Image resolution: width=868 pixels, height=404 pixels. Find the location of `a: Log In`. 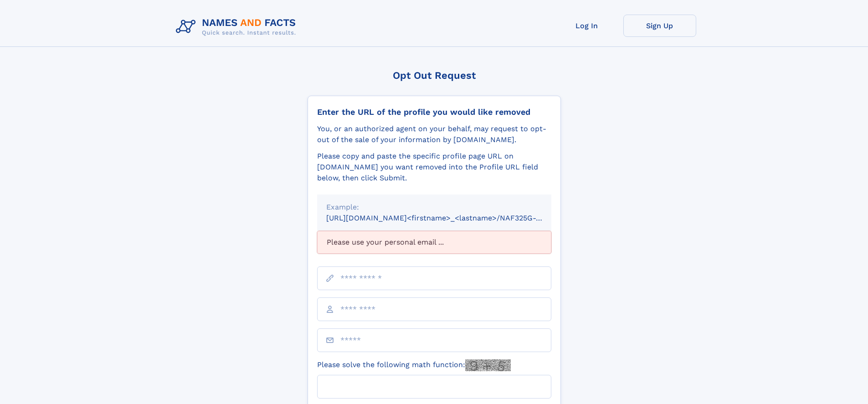

a: Log In is located at coordinates (587, 25).